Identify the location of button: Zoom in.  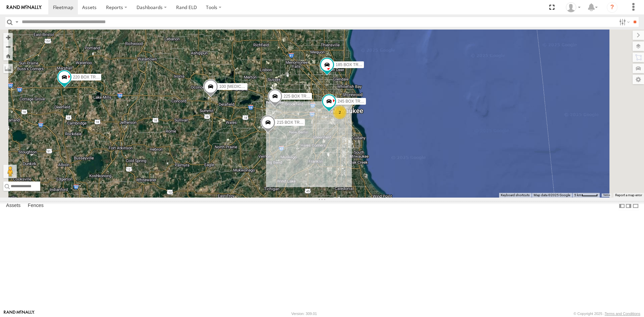
(8, 37).